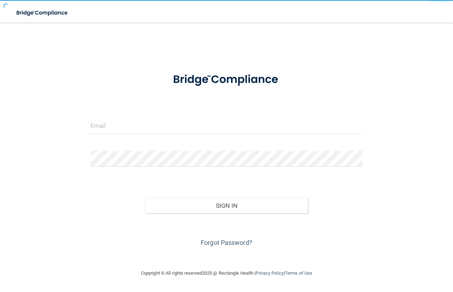 The image size is (453, 292). What do you see at coordinates (226, 242) in the screenshot?
I see `a: Forgot Password?` at bounding box center [226, 242].